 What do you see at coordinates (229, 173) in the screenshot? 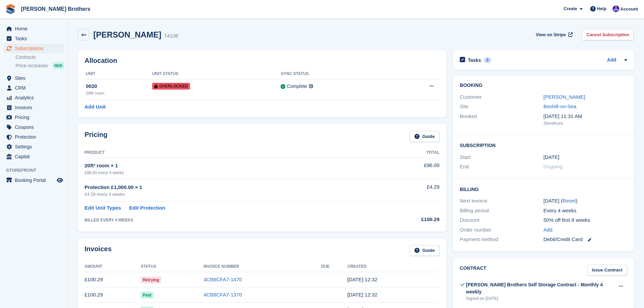
I see `div: £96.00 every 4 weeks` at bounding box center [229, 173].